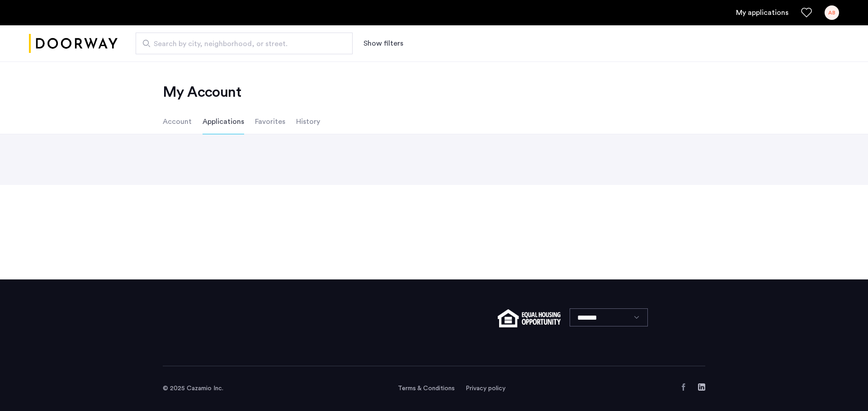 This screenshot has width=868, height=411. Describe the element at coordinates (223, 122) in the screenshot. I see `li: Applications` at that location.